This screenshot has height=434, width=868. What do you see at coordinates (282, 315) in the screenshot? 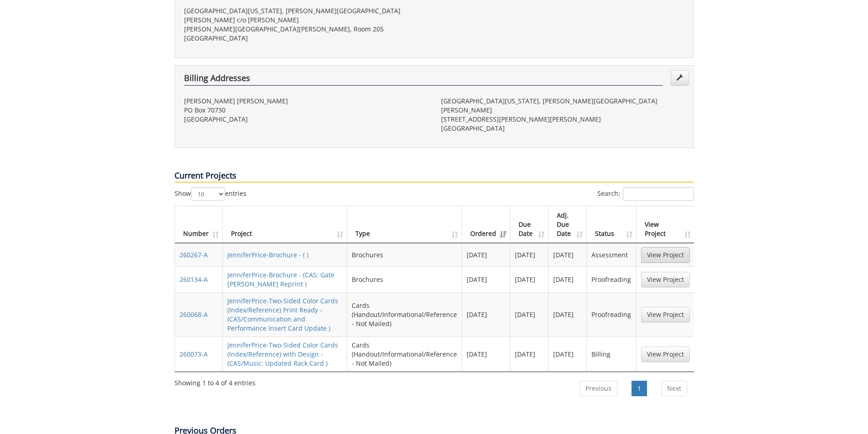
I see `a: JenniferPrice-Two-Sided Color Cards (Index/Reference) Print Ready - (CAS/Communication and Perfor...` at bounding box center [282, 315].